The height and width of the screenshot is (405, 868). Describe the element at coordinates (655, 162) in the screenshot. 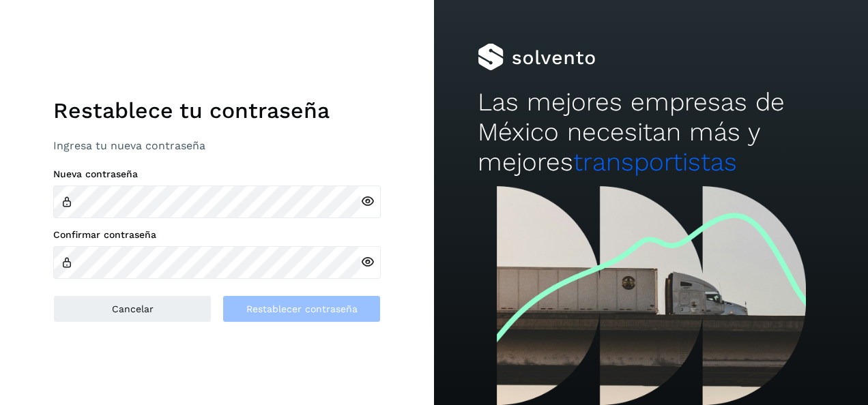

I see `span: transportistas` at that location.